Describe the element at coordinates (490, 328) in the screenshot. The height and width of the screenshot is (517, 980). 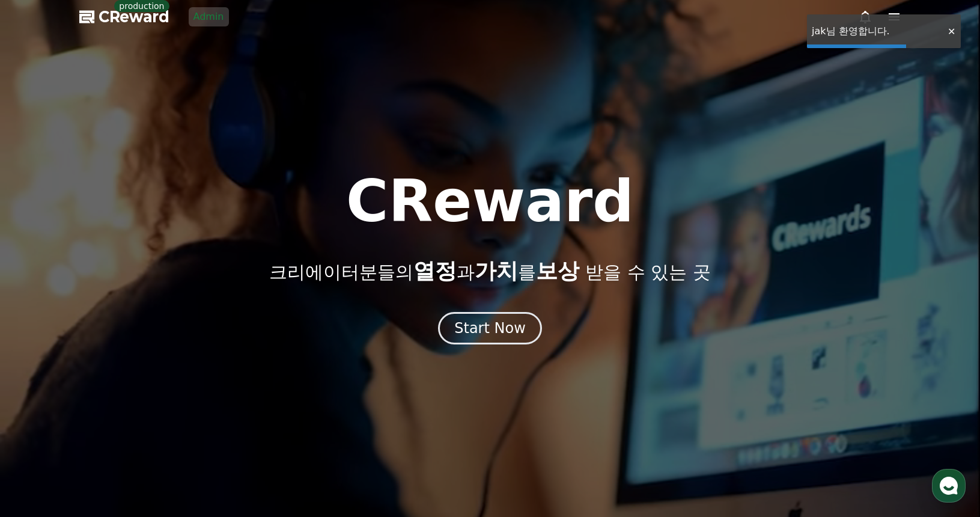
I see `button: Start Now` at that location.